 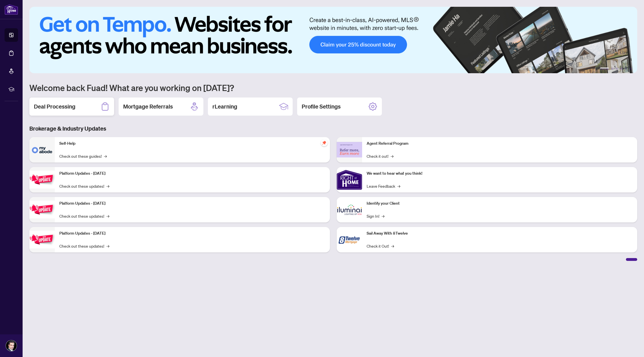 I want to click on a: Check it Out!→, so click(x=380, y=246).